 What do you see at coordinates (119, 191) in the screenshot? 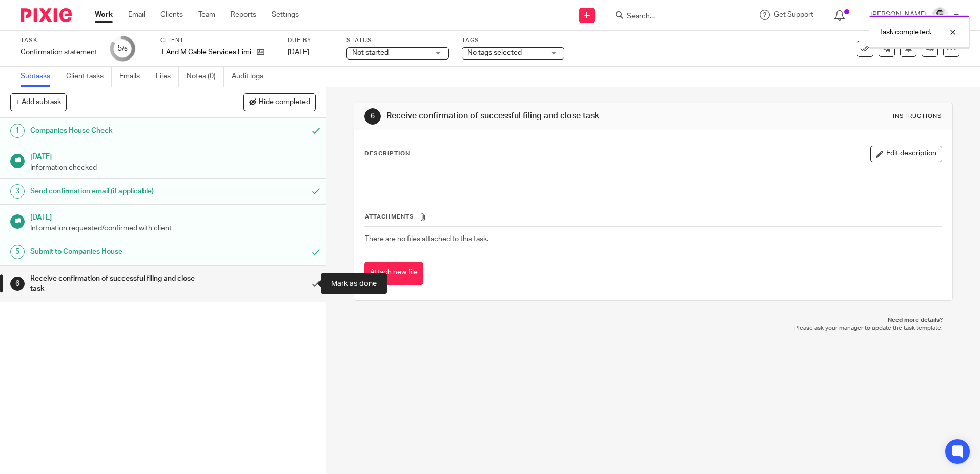
I see `h1: Send confirmation email (if applicable)` at bounding box center [119, 191].